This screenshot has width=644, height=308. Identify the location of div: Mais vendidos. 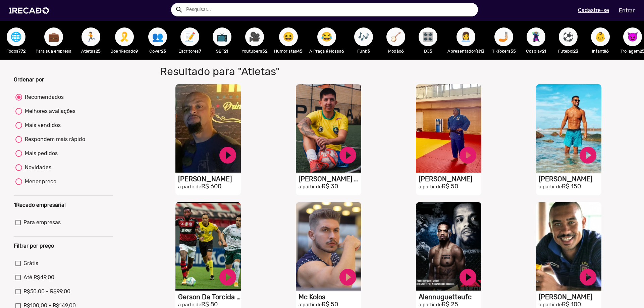
(41, 125).